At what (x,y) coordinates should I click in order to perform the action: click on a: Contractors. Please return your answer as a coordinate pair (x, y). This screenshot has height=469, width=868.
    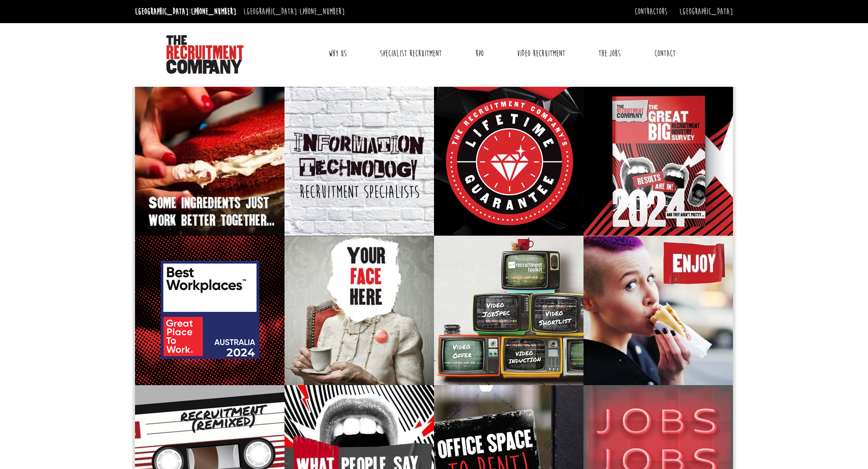
    Looking at the image, I should click on (651, 11).